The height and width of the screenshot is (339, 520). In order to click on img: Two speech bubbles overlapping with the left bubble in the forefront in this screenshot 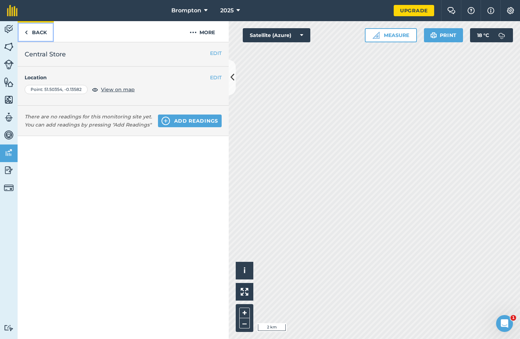, I will do `click(452, 11)`.